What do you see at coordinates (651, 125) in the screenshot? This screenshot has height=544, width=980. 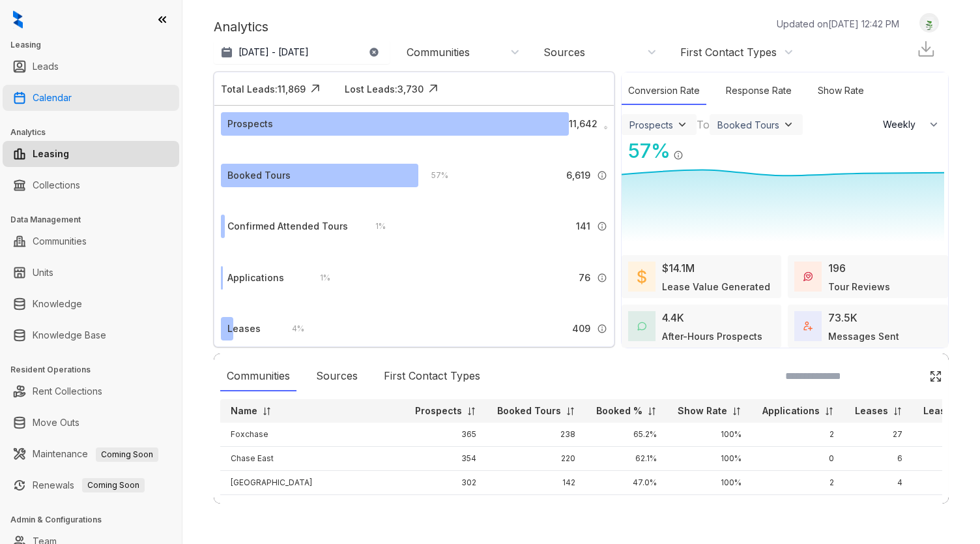 I see `div: Prospects` at bounding box center [651, 125].